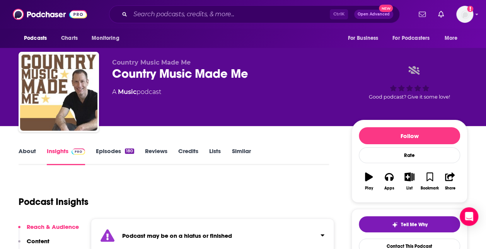 The height and width of the screenshot is (249, 486). Describe the element at coordinates (430, 181) in the screenshot. I see `button: Bookmark` at that location.